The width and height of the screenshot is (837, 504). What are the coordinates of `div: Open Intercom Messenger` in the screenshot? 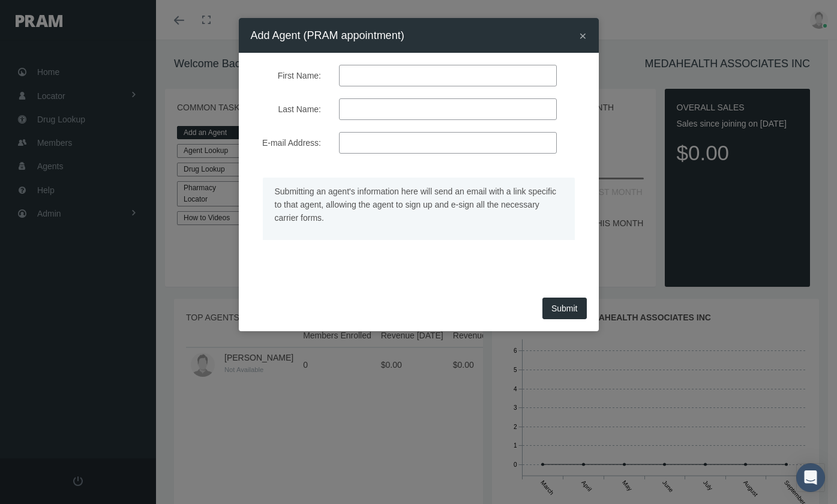 It's located at (811, 477).